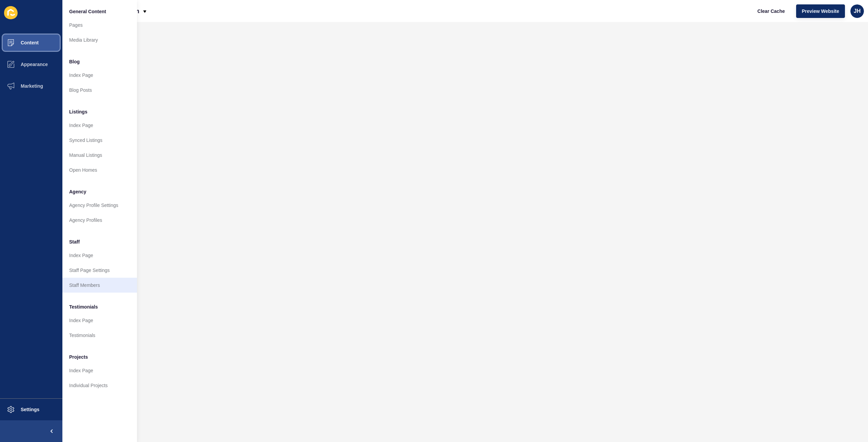  Describe the element at coordinates (74, 62) in the screenshot. I see `span: Blog` at that location.